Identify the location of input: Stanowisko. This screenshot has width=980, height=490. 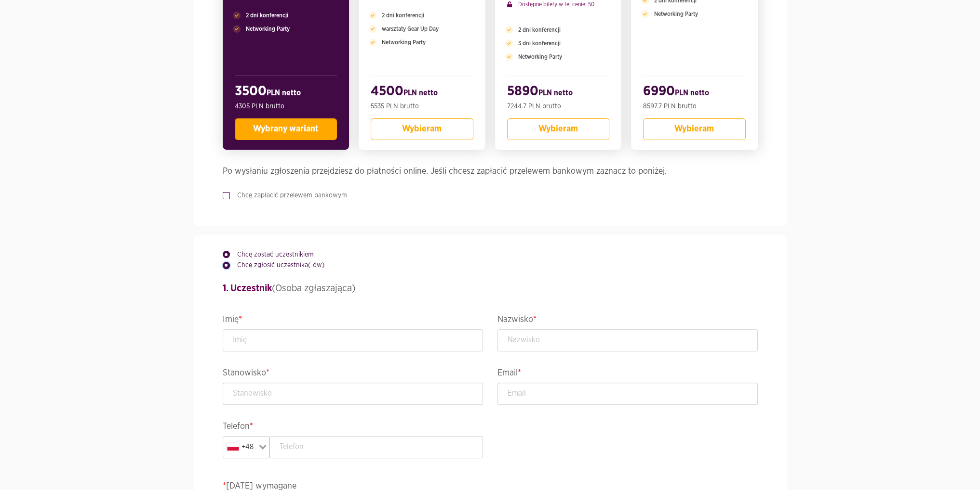
(353, 394).